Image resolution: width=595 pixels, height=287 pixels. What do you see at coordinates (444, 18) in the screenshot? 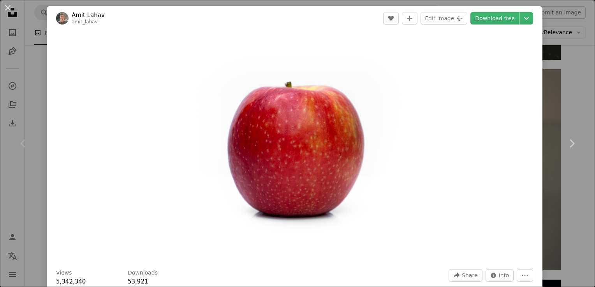
I see `button: Edit image` at bounding box center [444, 18].